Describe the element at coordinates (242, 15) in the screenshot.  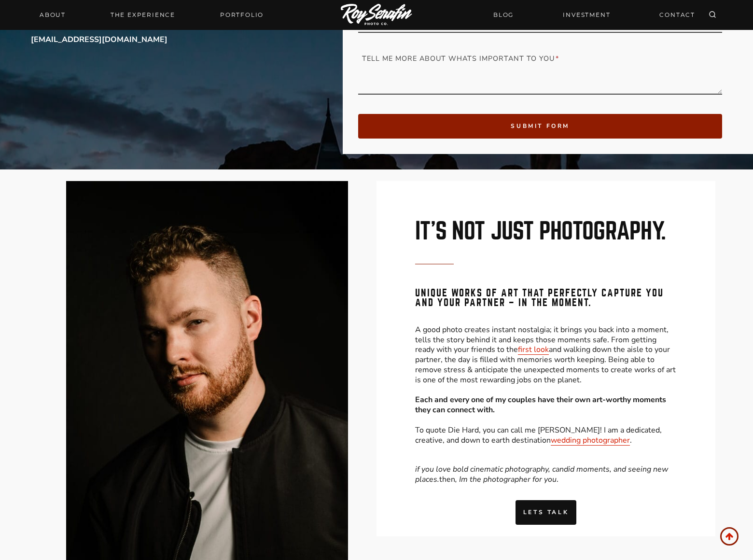
I see `a: Portfolio` at that location.